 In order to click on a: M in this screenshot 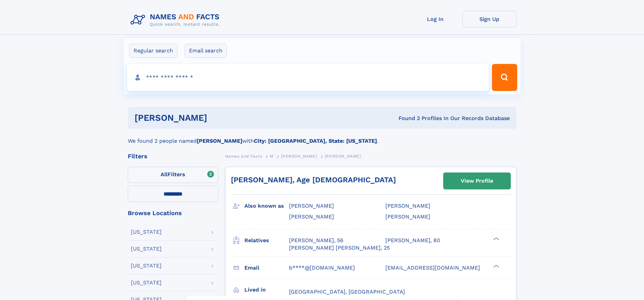, I will do `click(272, 156)`.